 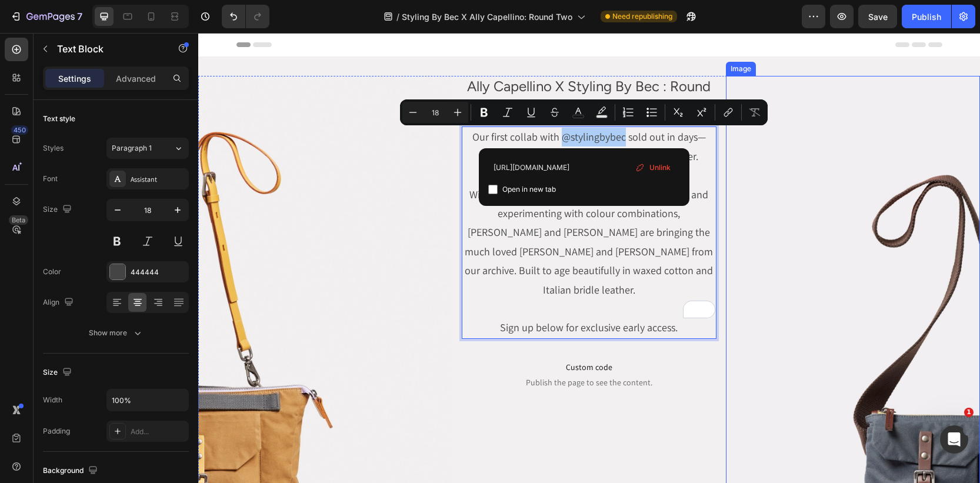 I want to click on span: Need republishing, so click(x=643, y=16).